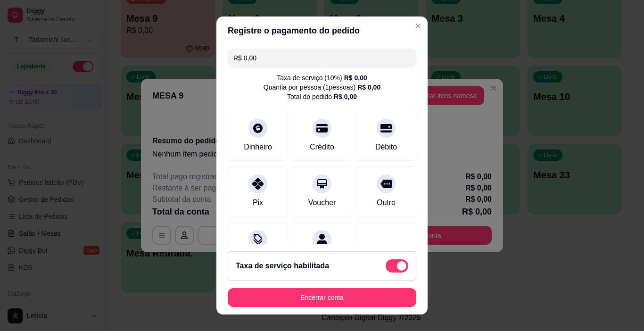  Describe the element at coordinates (322, 203) in the screenshot. I see `div: Voucher` at that location.